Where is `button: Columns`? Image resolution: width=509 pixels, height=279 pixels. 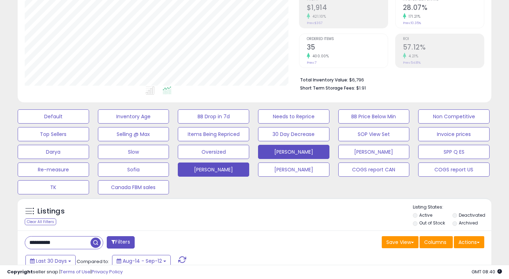
button: Columns is located at coordinates (436, 242).